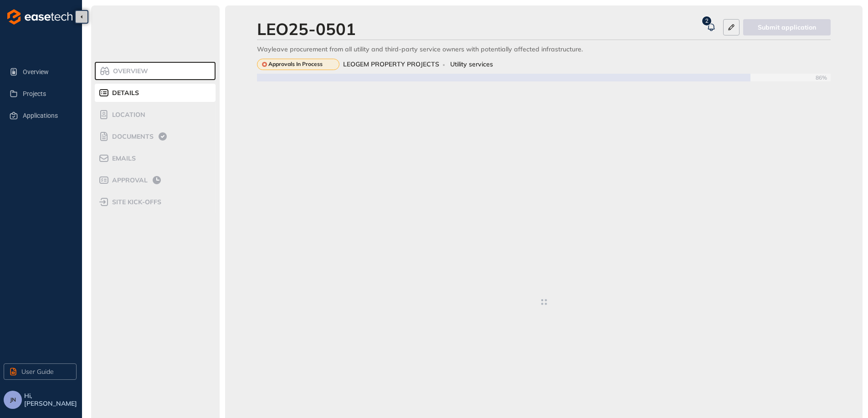 Image resolution: width=868 pixels, height=418 pixels. Describe the element at coordinates (295, 64) in the screenshot. I see `span: Approvals In Process` at that location.